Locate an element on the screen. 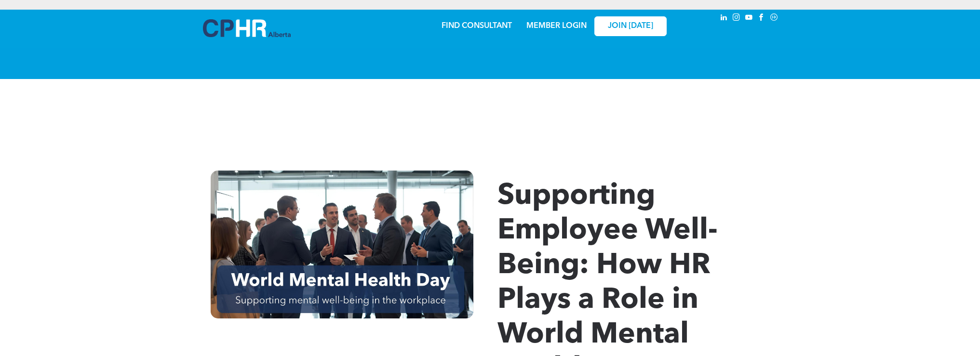  a: FIND CONSULTANT is located at coordinates (477, 26).